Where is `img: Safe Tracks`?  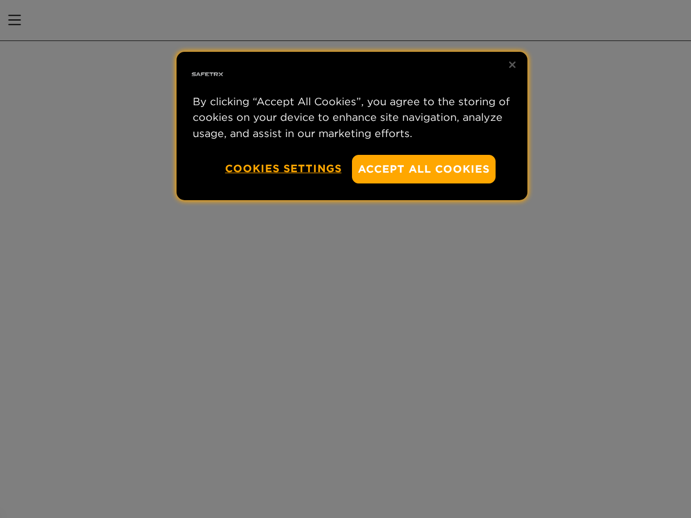 img: Safe Tracks is located at coordinates (207, 74).